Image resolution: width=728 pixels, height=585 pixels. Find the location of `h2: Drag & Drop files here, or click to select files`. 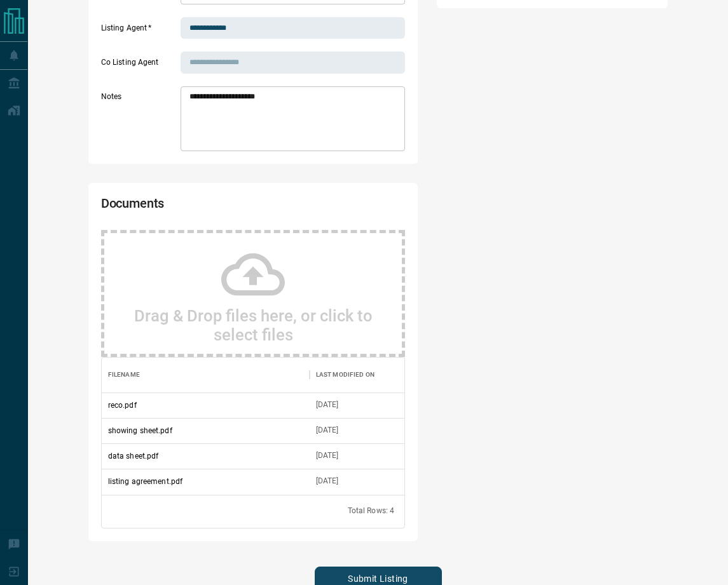

h2: Drag & Drop files here, or click to select files is located at coordinates (253, 326).